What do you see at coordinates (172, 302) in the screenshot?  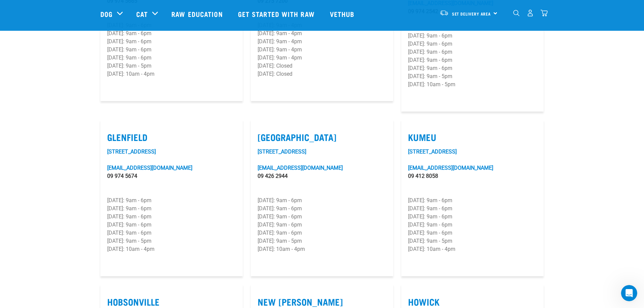 I see `label: Hobsonville` at bounding box center [172, 302].